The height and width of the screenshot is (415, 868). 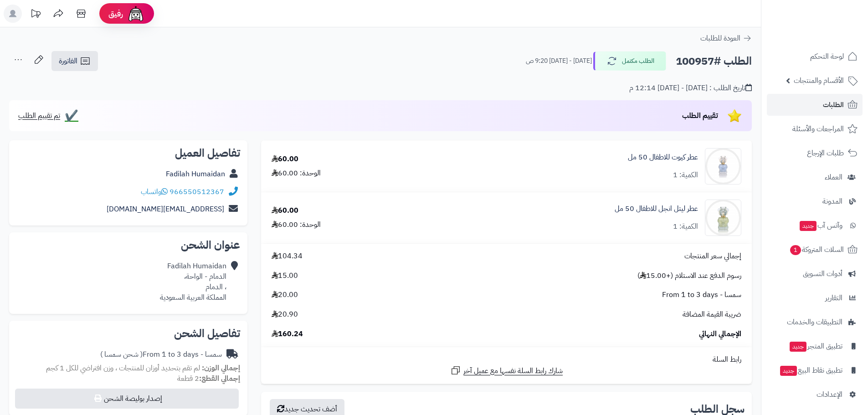 I want to click on a: التطبيقات والخدمات, so click(x=815, y=322).